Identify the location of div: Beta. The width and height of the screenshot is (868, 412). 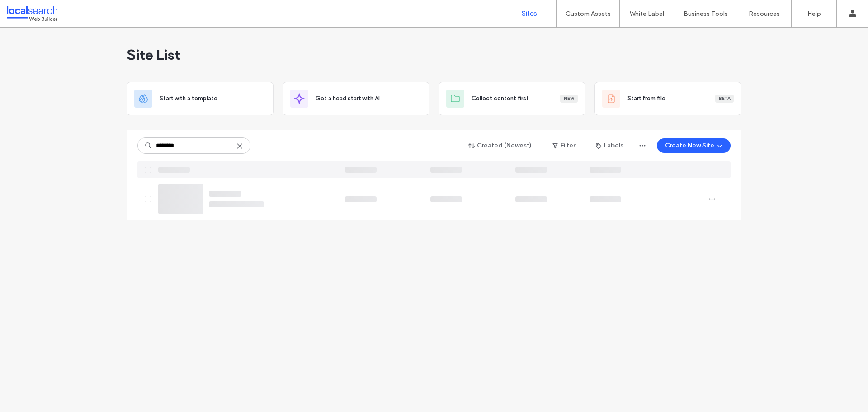
(724, 99).